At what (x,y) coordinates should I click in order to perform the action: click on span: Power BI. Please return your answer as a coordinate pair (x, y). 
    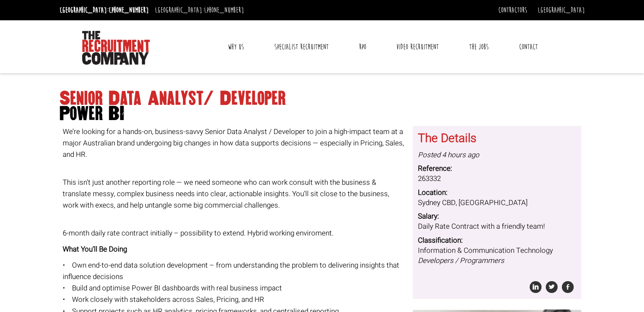
    Looking at the image, I should click on (322, 113).